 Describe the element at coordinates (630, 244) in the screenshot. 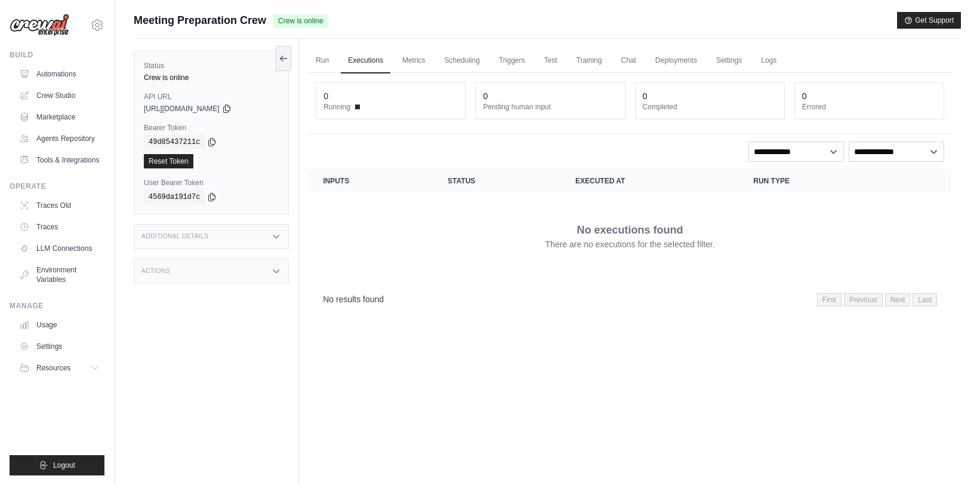

I see `p: There are no executions for the selected filter.` at that location.